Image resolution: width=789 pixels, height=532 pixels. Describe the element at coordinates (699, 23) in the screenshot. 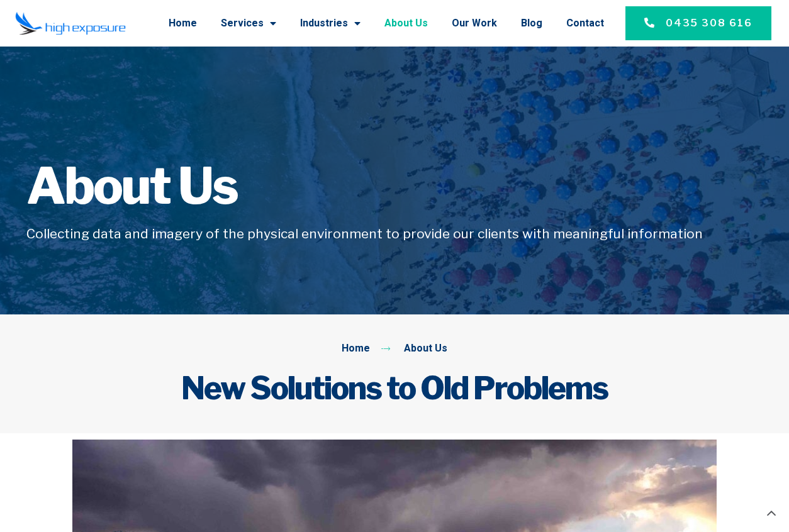

I see `a: 0435 308 616` at that location.